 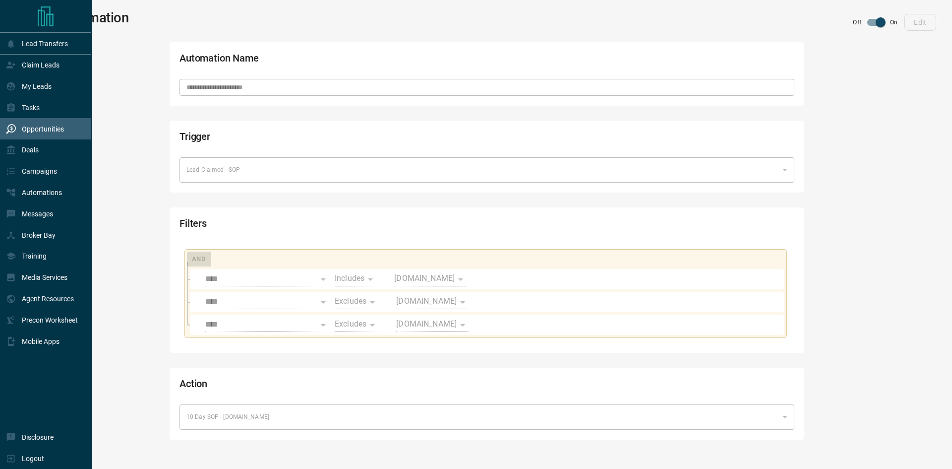 I want to click on p: Off, so click(x=857, y=22).